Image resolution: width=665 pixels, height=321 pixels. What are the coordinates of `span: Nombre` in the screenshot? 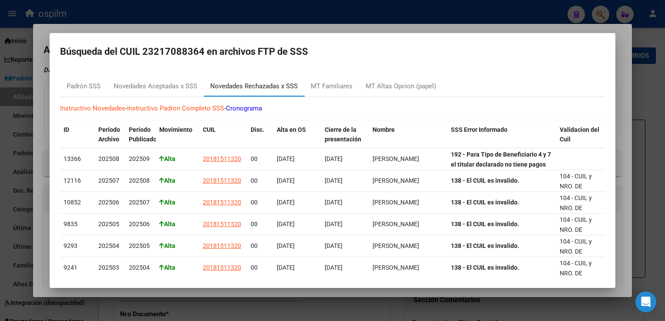 It's located at (383, 130).